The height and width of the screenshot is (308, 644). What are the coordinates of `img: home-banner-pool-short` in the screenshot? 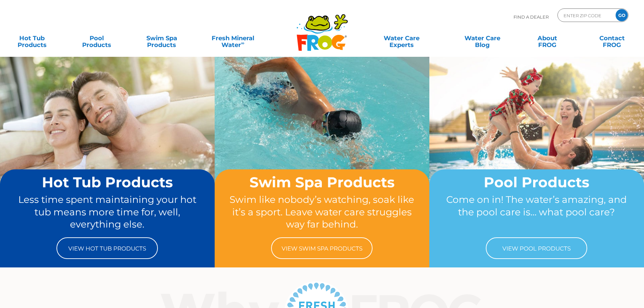 It's located at (537, 137).